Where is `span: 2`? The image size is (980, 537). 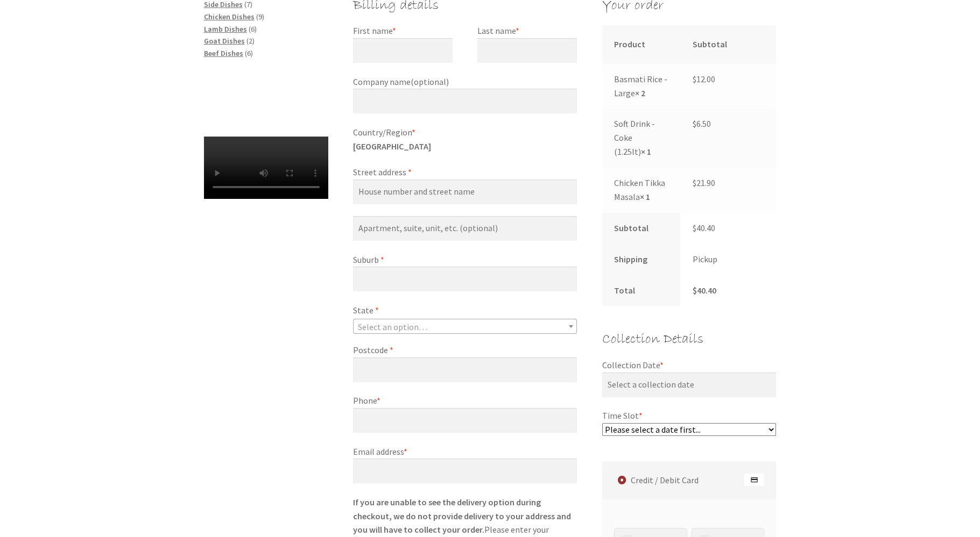 span: 2 is located at coordinates (250, 41).